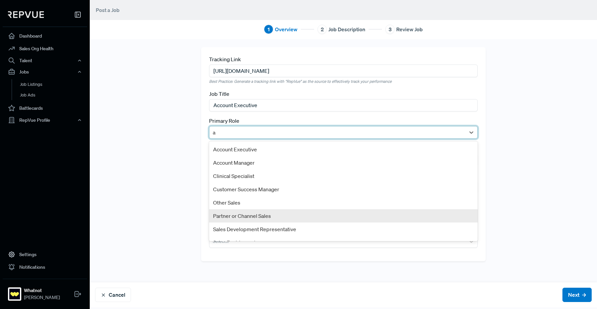 This screenshot has width=597, height=309. What do you see at coordinates (45, 48) in the screenshot?
I see `a: Sales Org Health` at bounding box center [45, 48].